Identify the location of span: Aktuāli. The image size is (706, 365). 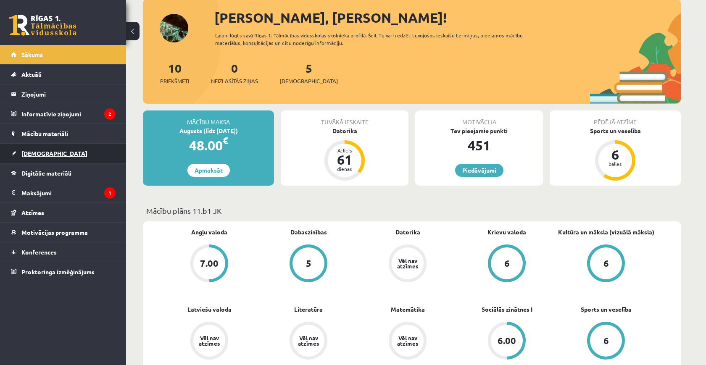
(32, 74).